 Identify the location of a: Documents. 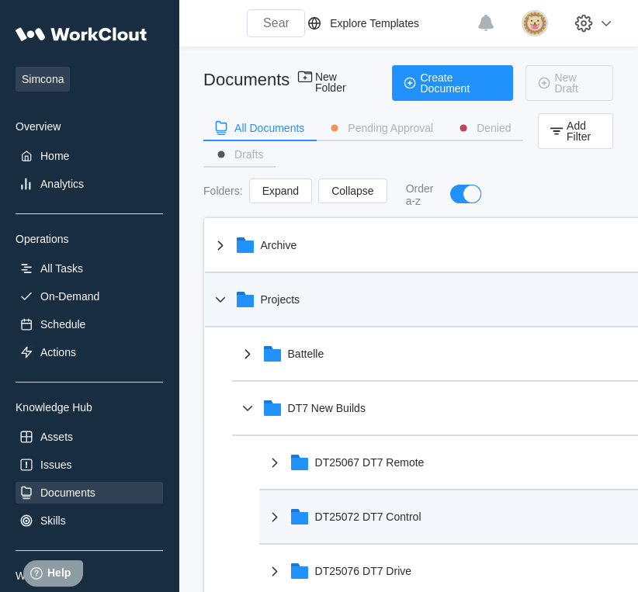
(89, 493).